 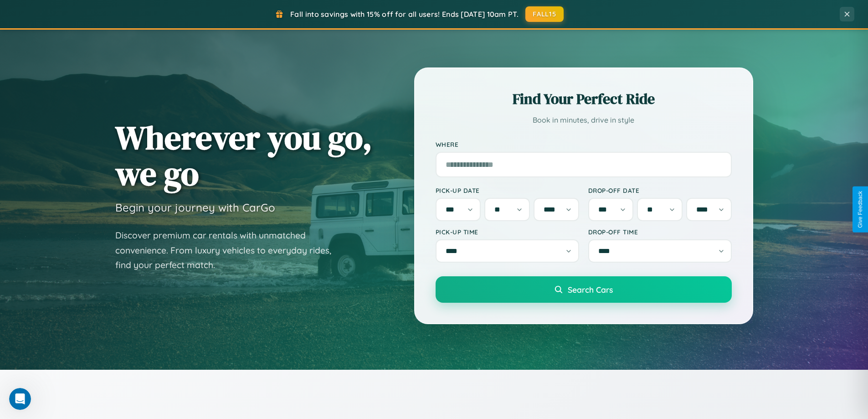 I want to click on label: Pick-up Date, so click(x=507, y=190).